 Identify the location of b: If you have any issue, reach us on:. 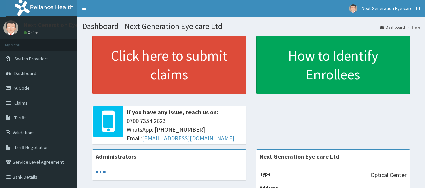
(172, 112).